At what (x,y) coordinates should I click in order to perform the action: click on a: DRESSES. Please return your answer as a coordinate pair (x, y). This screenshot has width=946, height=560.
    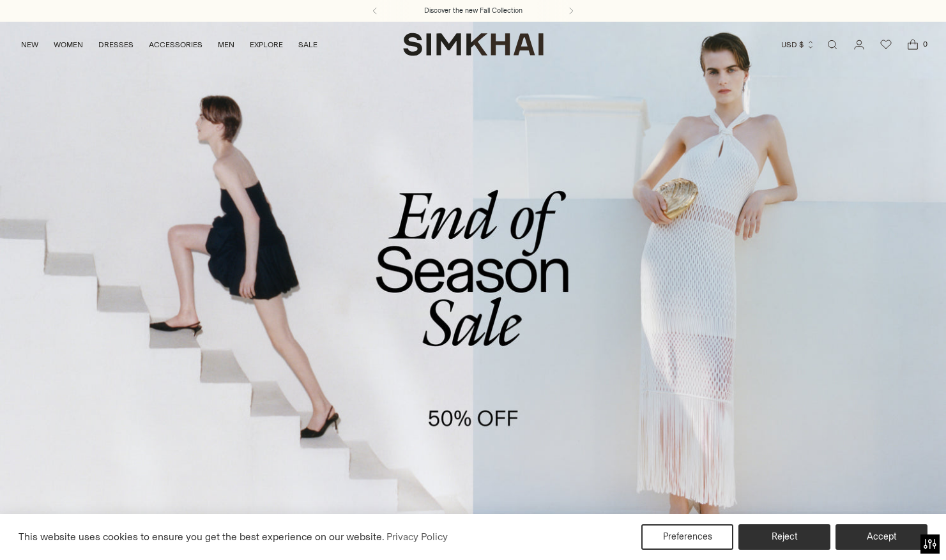
    Looking at the image, I should click on (115, 45).